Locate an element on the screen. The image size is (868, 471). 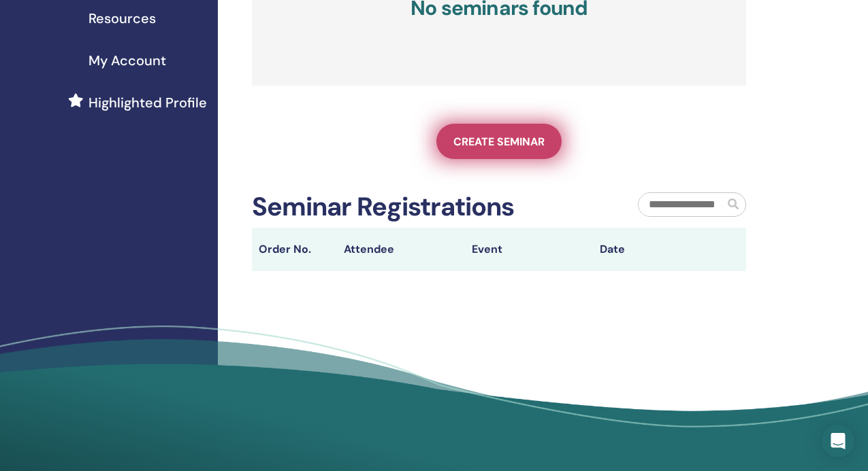
th: Event is located at coordinates (529, 250).